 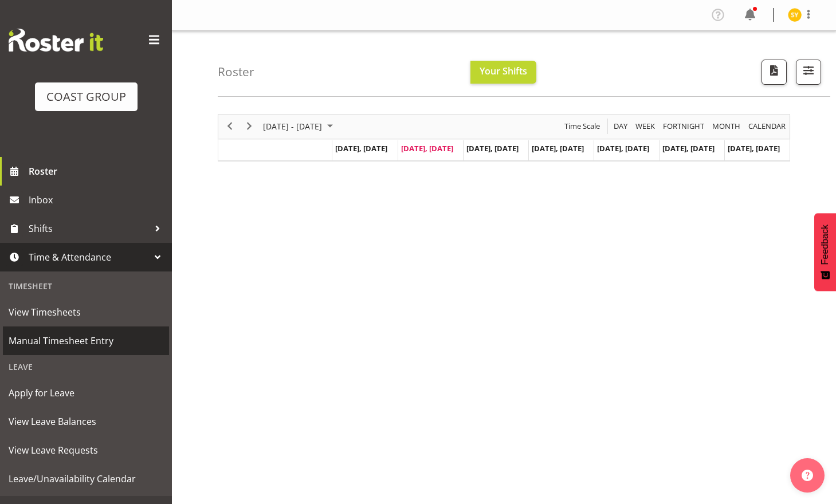 What do you see at coordinates (621, 126) in the screenshot?
I see `span: Day` at bounding box center [621, 126].